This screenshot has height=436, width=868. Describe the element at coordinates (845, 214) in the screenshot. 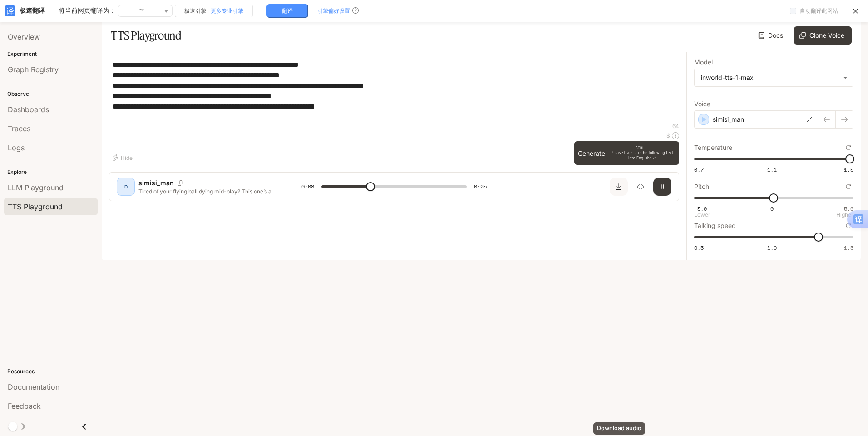

I see `font: Higher` at that location.